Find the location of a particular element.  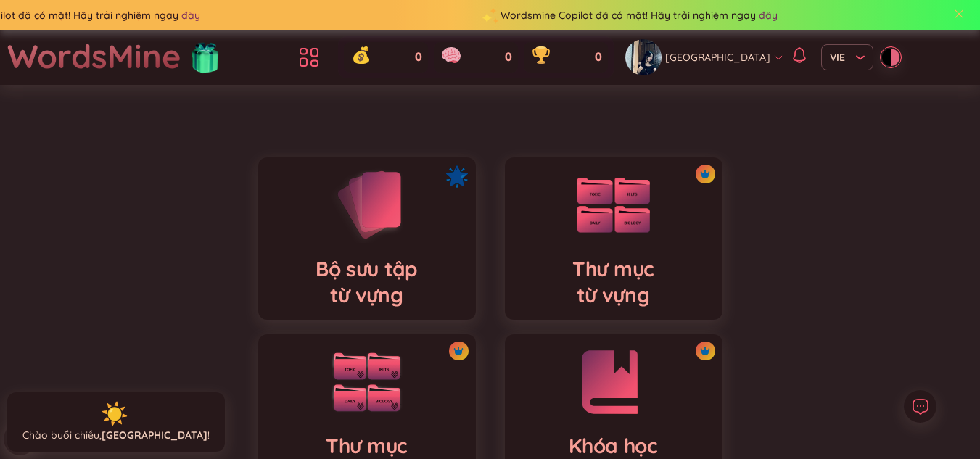

img: avatar is located at coordinates (643, 57).